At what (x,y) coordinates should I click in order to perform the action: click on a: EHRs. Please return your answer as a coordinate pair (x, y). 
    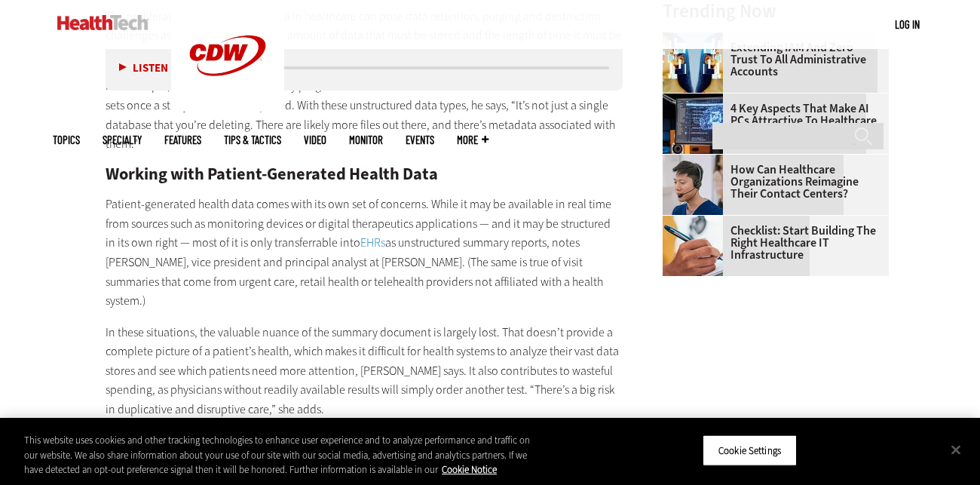
    Looking at the image, I should click on (372, 242).